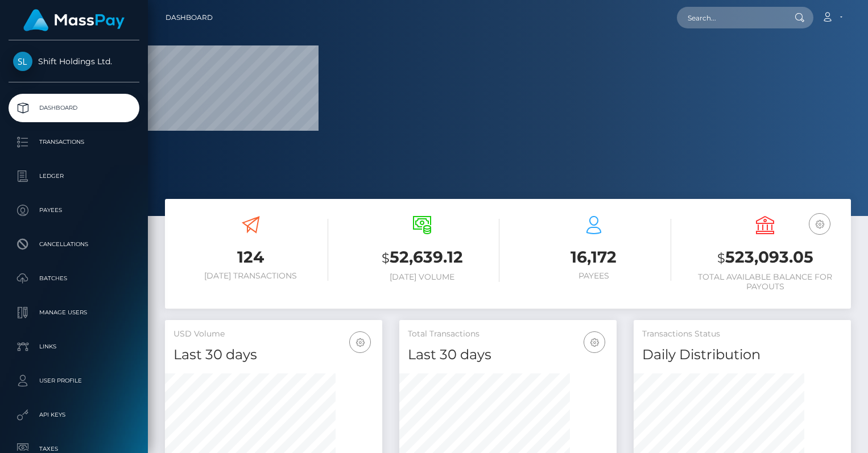  Describe the element at coordinates (594, 276) in the screenshot. I see `h6: Payees` at that location.